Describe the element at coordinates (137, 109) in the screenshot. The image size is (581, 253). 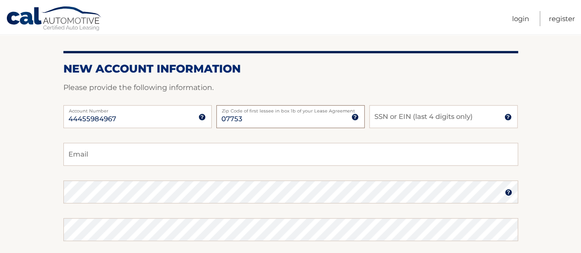
I see `label: Account Number` at that location.